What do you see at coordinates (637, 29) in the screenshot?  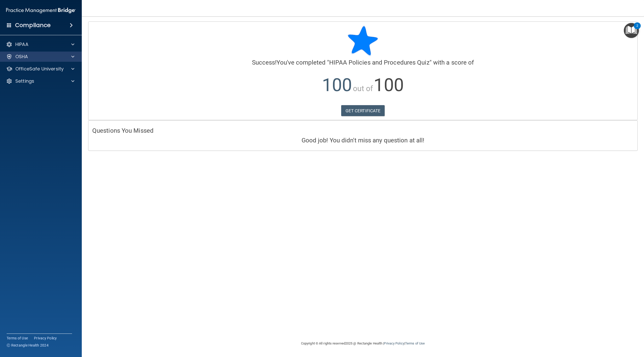 I see `div: 2` at bounding box center [637, 29].